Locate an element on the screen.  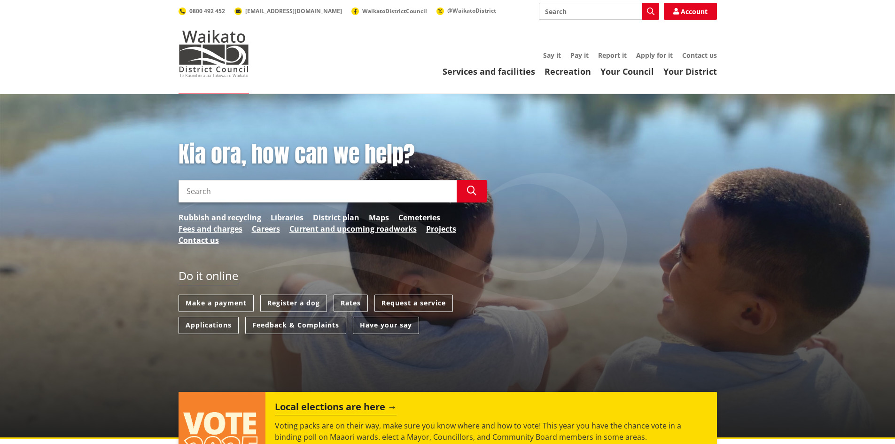
a: Services and facilities is located at coordinates (489, 71).